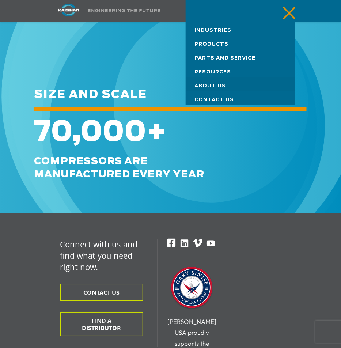 The width and height of the screenshot is (341, 348). I want to click on span: Resources, so click(213, 72).